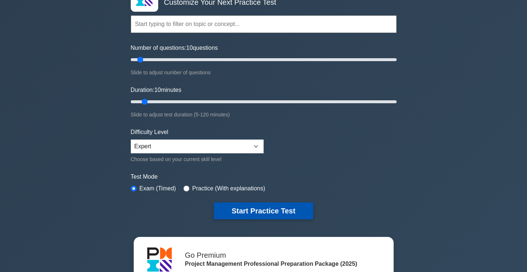 The image size is (527, 272). Describe the element at coordinates (156, 90) in the screenshot. I see `label: Duration: minutes` at that location.